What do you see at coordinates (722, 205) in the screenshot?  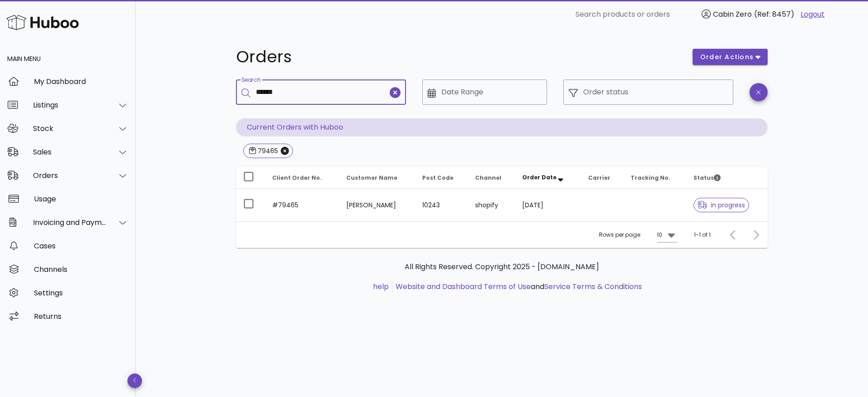 I see `span: in progress` at bounding box center [722, 205].